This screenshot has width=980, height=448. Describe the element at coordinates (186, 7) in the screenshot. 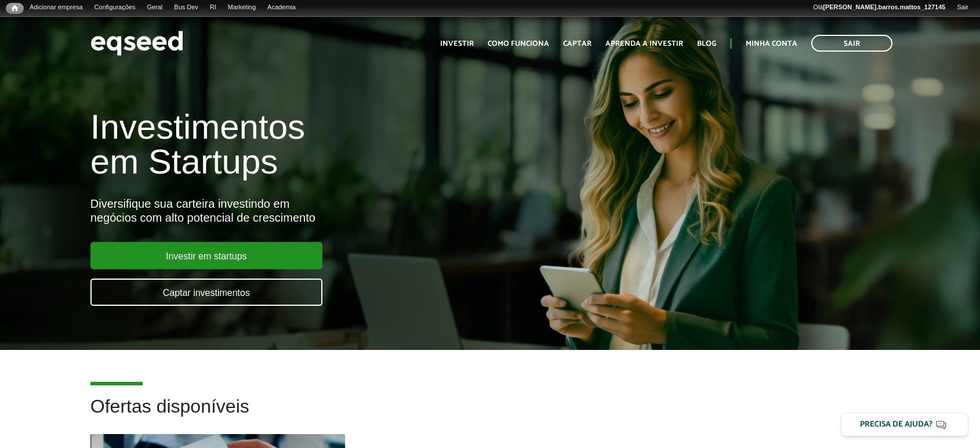

I see `a: Bus Dev` at that location.